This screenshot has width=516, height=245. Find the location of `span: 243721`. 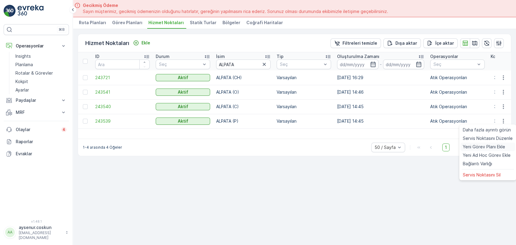

span: 243721 is located at coordinates (122, 78).